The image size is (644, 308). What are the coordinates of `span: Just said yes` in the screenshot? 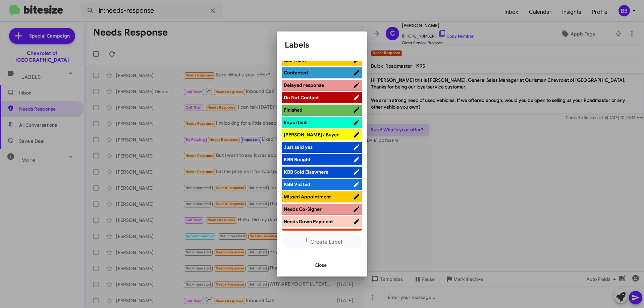 It's located at (299, 148).